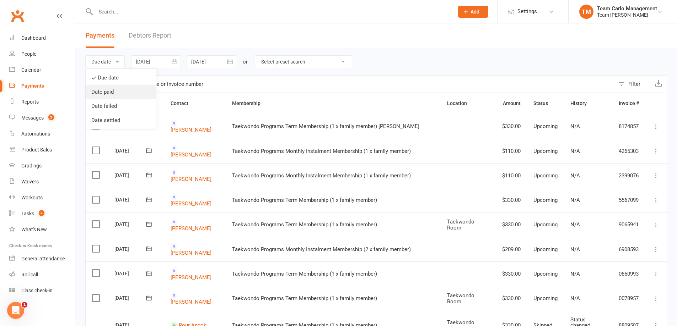  Describe the element at coordinates (121, 92) in the screenshot. I see `a: Date paid` at that location.